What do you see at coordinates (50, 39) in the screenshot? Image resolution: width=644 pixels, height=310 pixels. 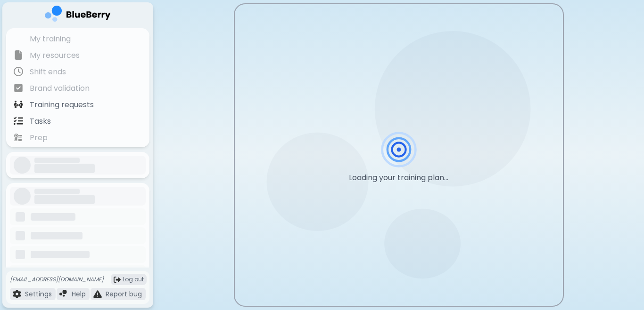 I see `p: My training` at bounding box center [50, 39].